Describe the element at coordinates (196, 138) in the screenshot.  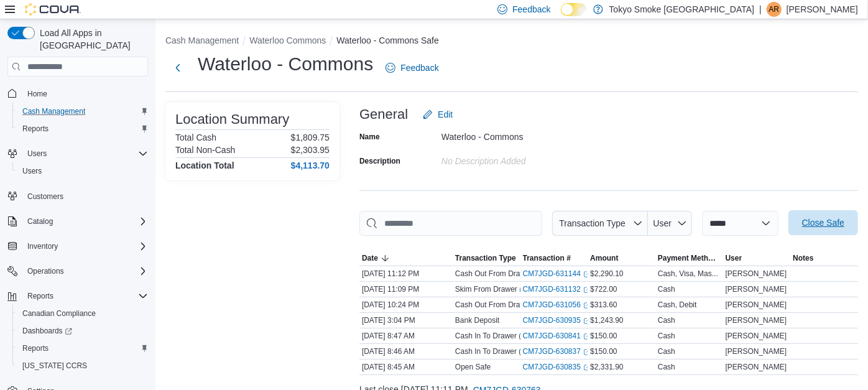
I see `h6: Total Cash` at that location.